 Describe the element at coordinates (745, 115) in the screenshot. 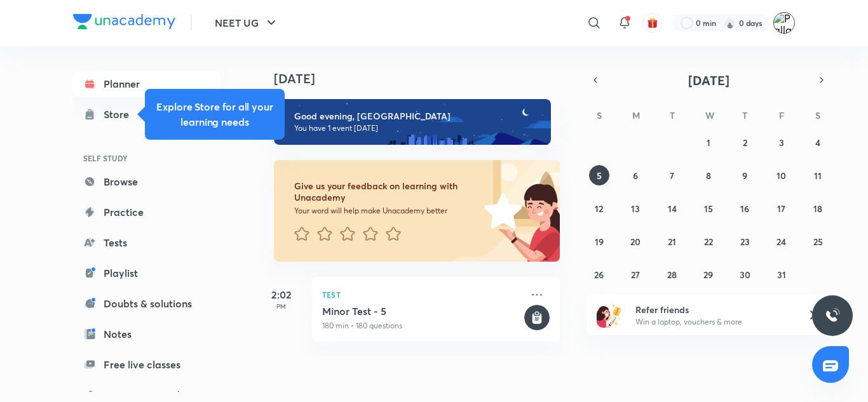

I see `abbr: Thursday` at that location.